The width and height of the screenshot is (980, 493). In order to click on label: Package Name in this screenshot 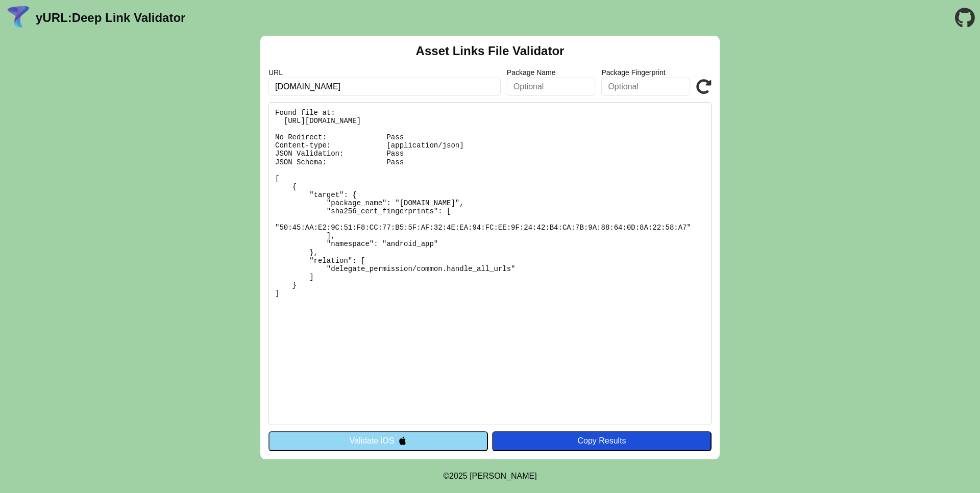, I will do `click(551, 72)`.